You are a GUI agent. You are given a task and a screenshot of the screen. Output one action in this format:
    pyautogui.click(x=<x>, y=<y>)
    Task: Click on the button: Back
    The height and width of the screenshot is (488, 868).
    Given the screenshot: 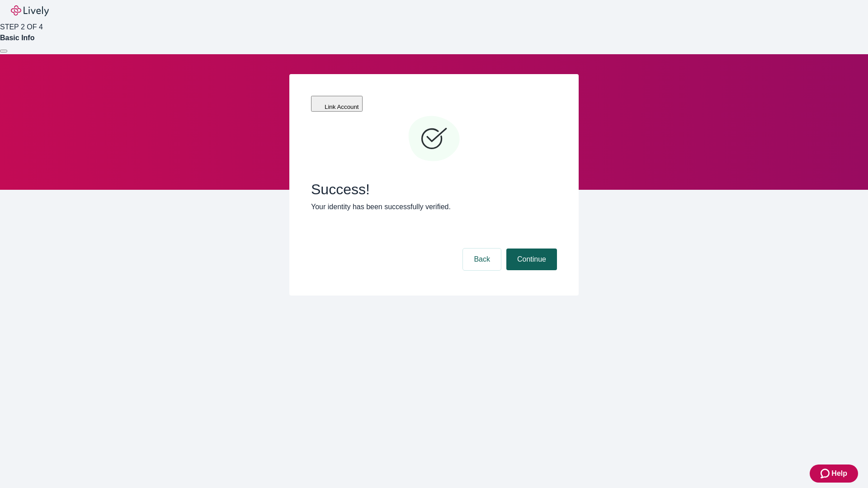 What is the action you would take?
    pyautogui.click(x=482, y=259)
    